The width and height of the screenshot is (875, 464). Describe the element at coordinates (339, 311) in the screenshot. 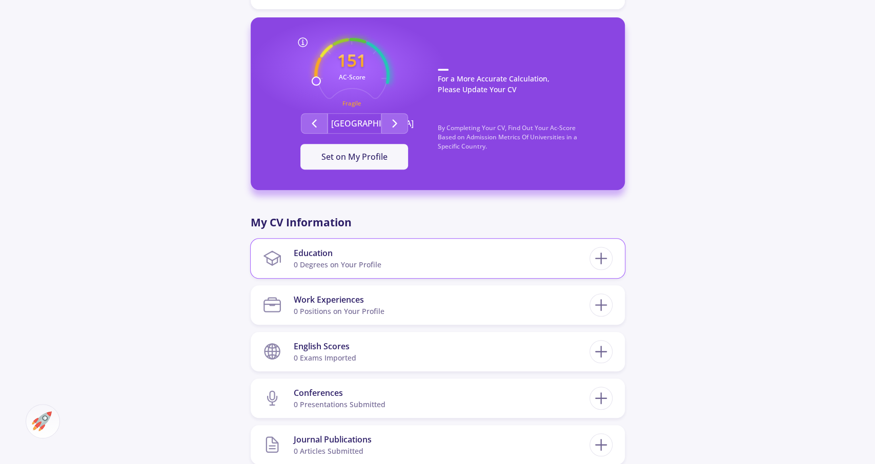

I see `div: 0 Positions on Your Profile` at that location.